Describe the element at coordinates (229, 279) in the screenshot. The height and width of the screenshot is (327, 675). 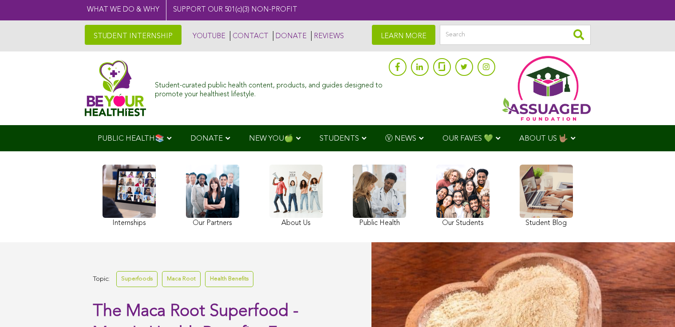
I see `a: Health Benefits` at that location.